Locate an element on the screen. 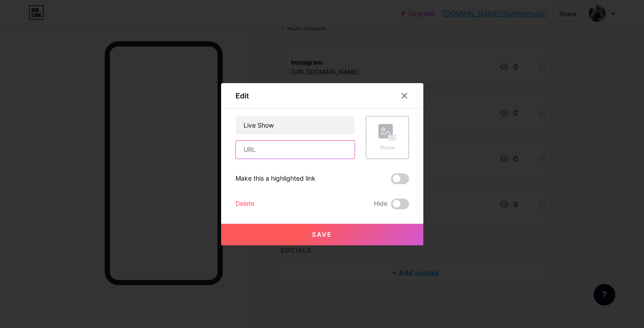 This screenshot has width=644, height=328. span: Hide is located at coordinates (381, 204).